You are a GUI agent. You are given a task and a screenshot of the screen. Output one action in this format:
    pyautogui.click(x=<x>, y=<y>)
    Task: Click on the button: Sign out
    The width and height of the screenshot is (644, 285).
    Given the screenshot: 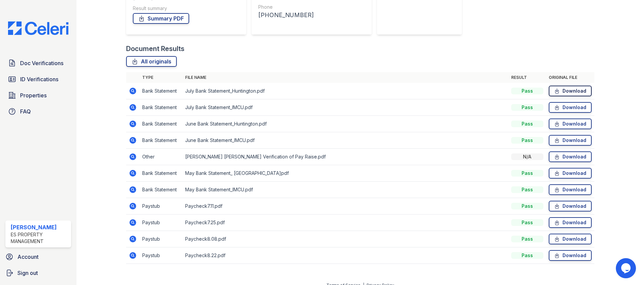 What is the action you would take?
    pyautogui.click(x=38, y=273)
    